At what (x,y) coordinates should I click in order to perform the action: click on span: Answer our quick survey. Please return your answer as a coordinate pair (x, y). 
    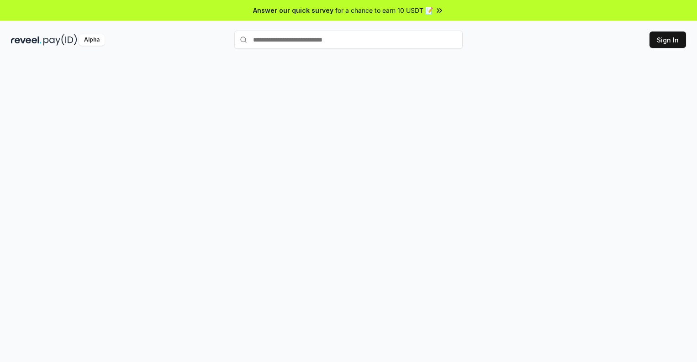
    Looking at the image, I should click on (293, 10).